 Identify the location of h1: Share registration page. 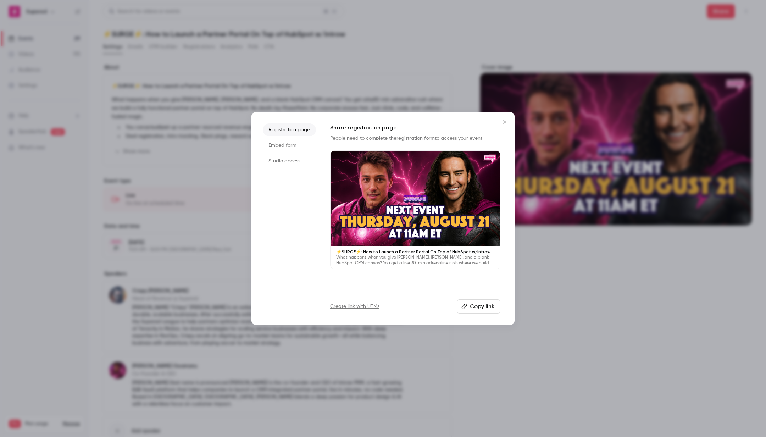
(415, 128).